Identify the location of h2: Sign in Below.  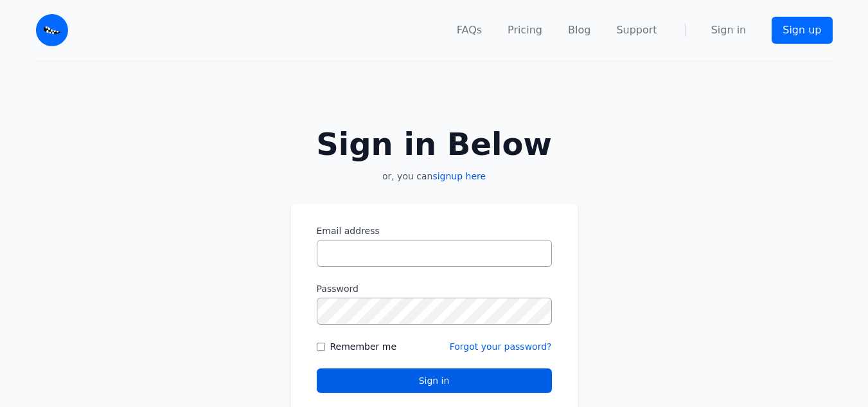
(434, 144).